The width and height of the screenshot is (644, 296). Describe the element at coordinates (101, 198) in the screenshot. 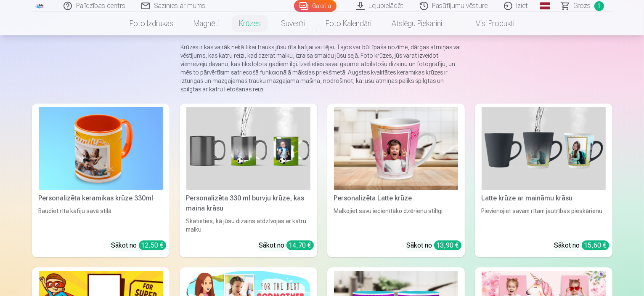

I see `div: Personalizēta keramikas krūze 330ml` at that location.